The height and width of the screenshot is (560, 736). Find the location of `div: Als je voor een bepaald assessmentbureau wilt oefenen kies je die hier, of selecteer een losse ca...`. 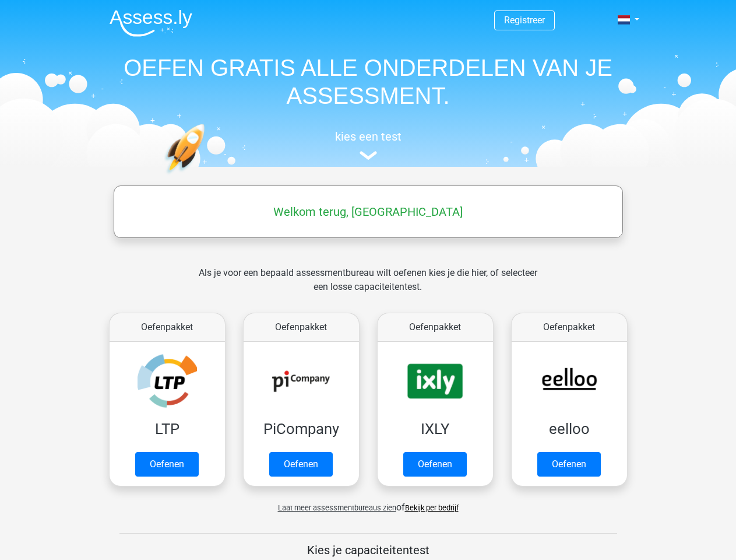

div: Als je voor een bepaald assessmentbureau wilt oefenen kies je die hier, of selecteer een losse ca... is located at coordinates (368, 287).